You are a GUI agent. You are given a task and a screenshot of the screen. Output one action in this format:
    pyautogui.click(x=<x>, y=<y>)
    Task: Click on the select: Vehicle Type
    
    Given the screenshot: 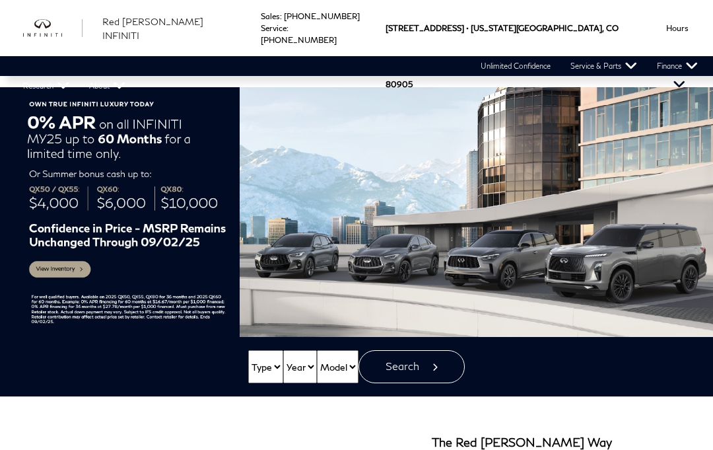 What is the action you would take?
    pyautogui.click(x=266, y=367)
    